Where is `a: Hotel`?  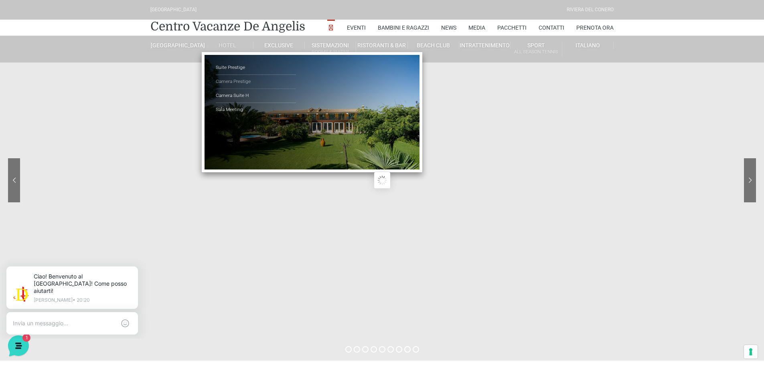 a: Hotel is located at coordinates (227, 45).